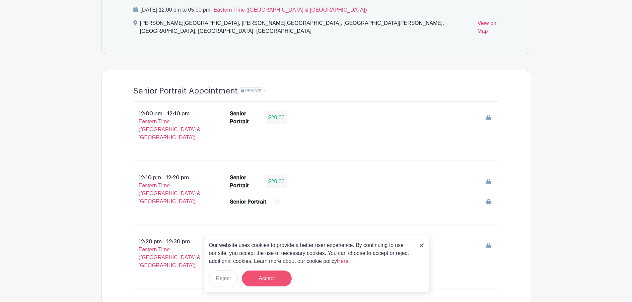 The image size is (632, 302). I want to click on button: Reject, so click(223, 279).